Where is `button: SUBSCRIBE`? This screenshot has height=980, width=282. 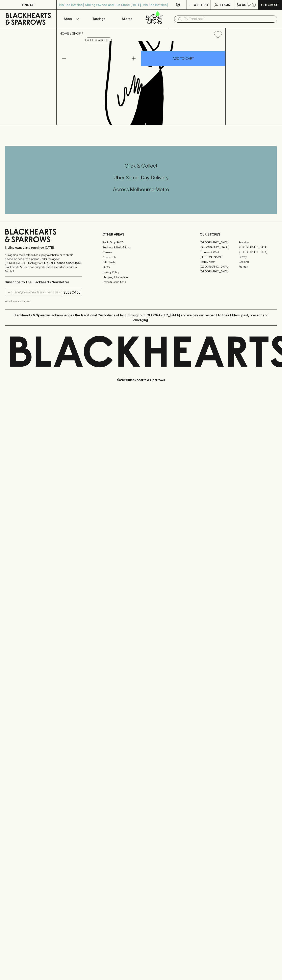 button: SUBSCRIBE is located at coordinates (72, 292).